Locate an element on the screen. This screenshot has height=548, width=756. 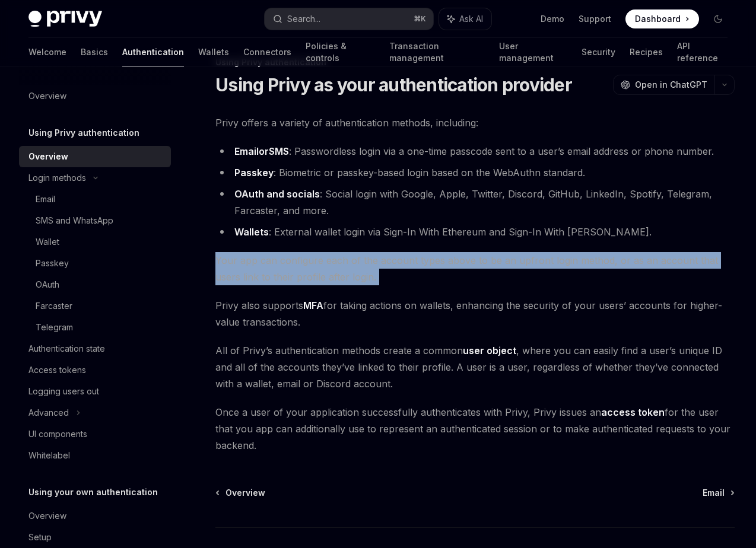
span: Your app can configure each of the account types above to be an upfront login method, or as an ac... is located at coordinates (475, 269).